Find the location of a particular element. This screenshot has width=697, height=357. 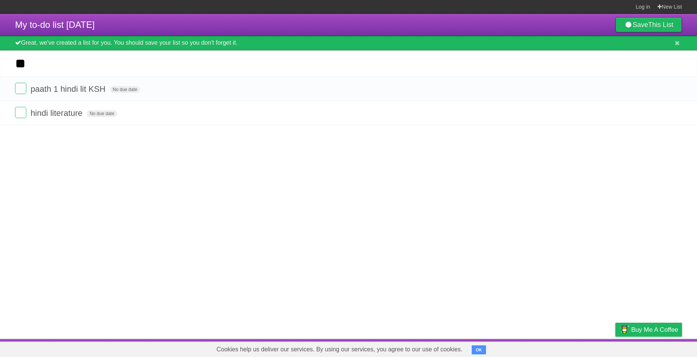

span: hindi literature is located at coordinates (57, 113).